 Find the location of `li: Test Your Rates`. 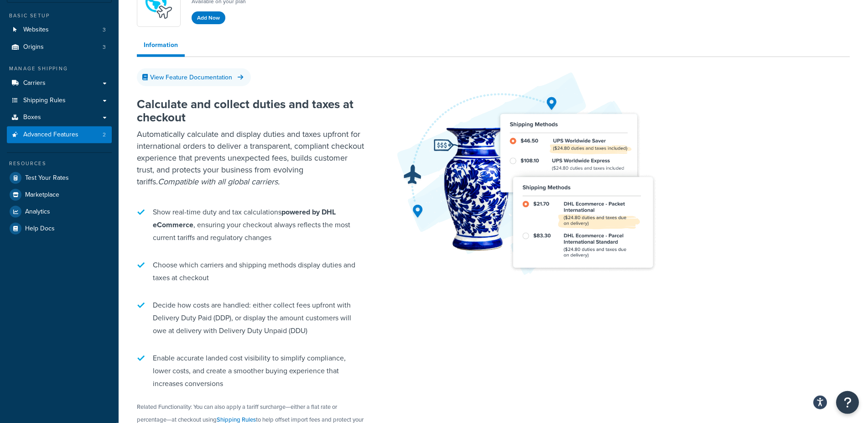

li: Test Your Rates is located at coordinates (59, 178).